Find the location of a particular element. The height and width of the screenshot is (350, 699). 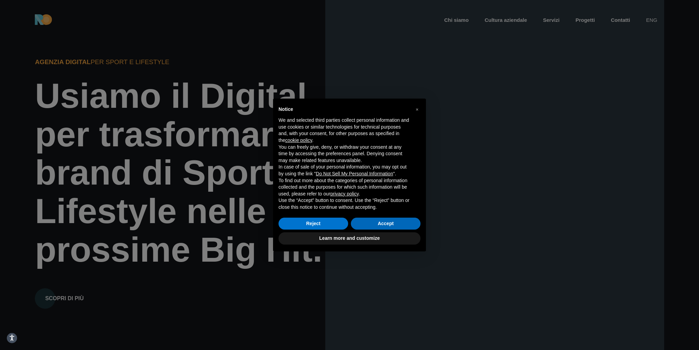

h2: Notice is located at coordinates (344, 109).